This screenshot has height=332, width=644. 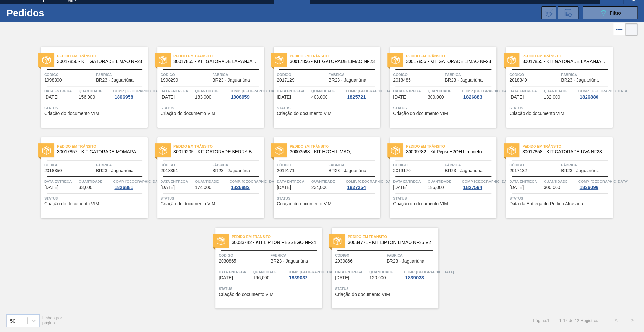 I want to click on span: Data da Entrega do Pedido Atrasada, so click(x=546, y=204).